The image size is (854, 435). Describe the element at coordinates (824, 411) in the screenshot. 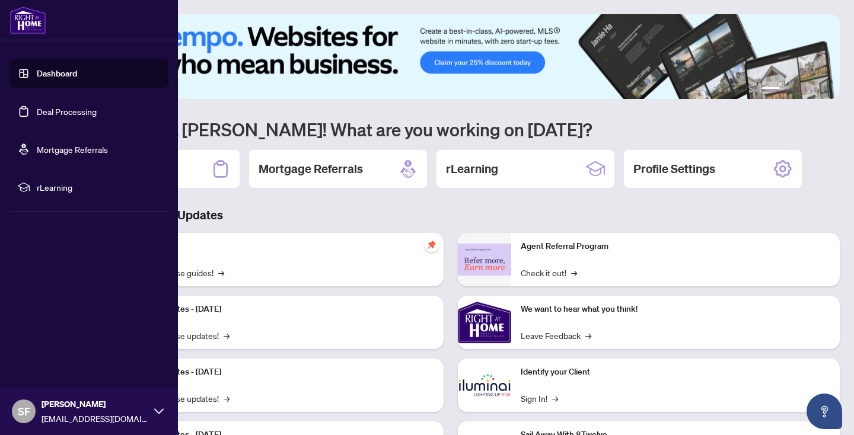

I see `button: Open asap` at that location.